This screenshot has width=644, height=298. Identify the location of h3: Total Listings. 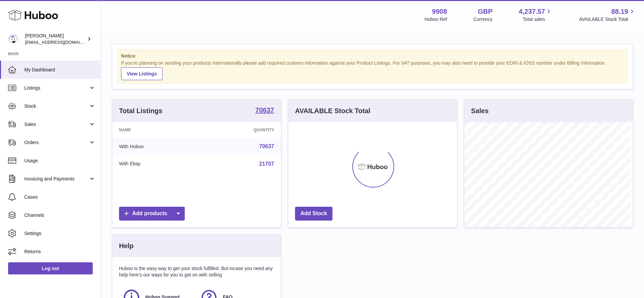
(141, 111).